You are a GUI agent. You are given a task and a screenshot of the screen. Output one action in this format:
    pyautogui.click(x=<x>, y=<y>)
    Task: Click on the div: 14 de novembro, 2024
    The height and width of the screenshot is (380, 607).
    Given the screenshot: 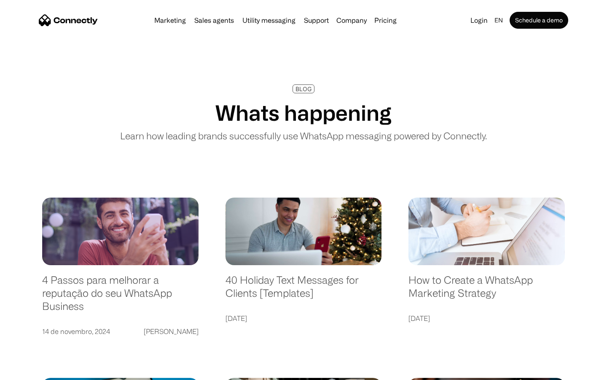 What is the action you would take?
    pyautogui.click(x=76, y=331)
    